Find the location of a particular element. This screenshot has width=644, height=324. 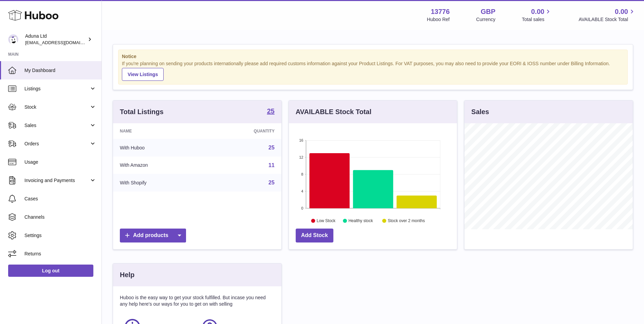

span: Listings is located at coordinates (57, 88).